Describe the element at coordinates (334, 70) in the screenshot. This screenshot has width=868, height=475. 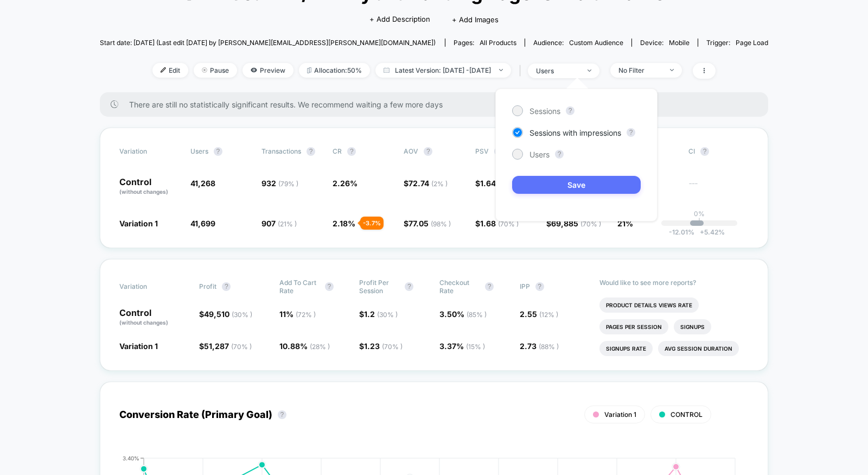
I see `span: Allocation: 50%` at that location.